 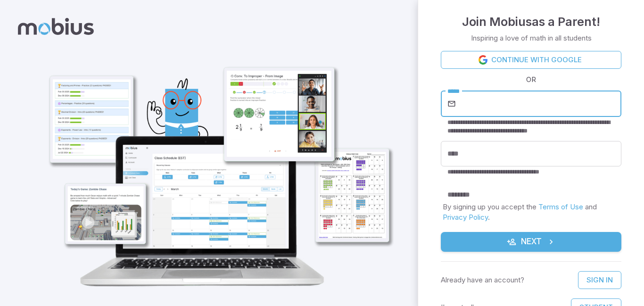 I want to click on a: Continue with Google, so click(x=531, y=60).